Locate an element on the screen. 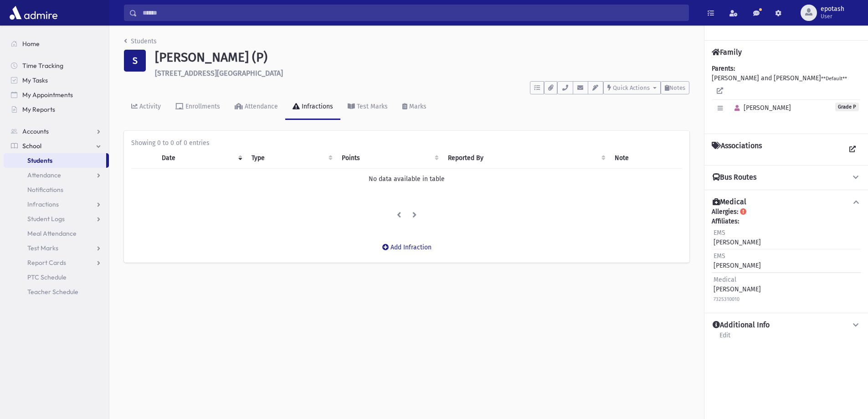  a: My Reports is located at coordinates (56, 109).